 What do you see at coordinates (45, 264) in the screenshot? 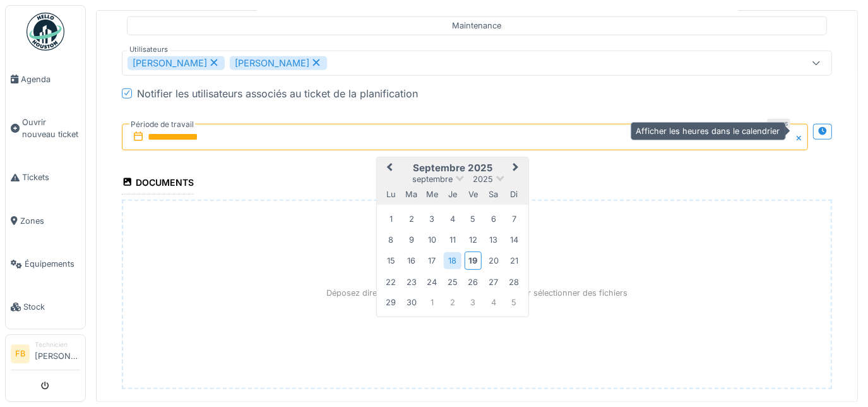
I see `a: Équipements` at bounding box center [45, 264].